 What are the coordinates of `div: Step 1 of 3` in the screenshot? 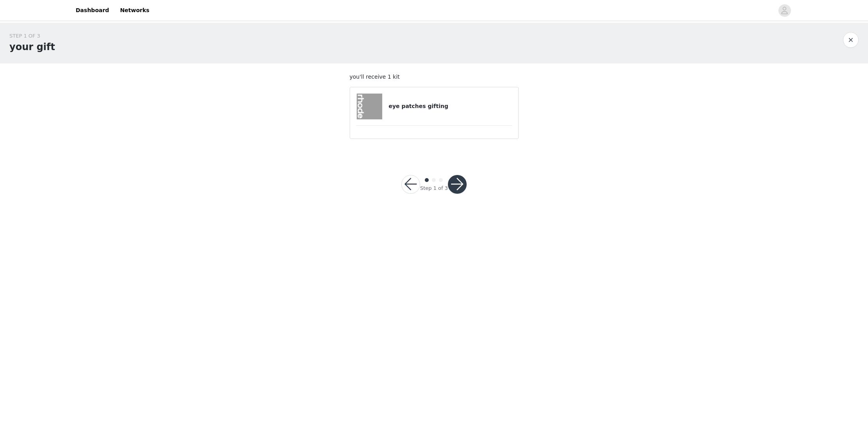 It's located at (434, 188).